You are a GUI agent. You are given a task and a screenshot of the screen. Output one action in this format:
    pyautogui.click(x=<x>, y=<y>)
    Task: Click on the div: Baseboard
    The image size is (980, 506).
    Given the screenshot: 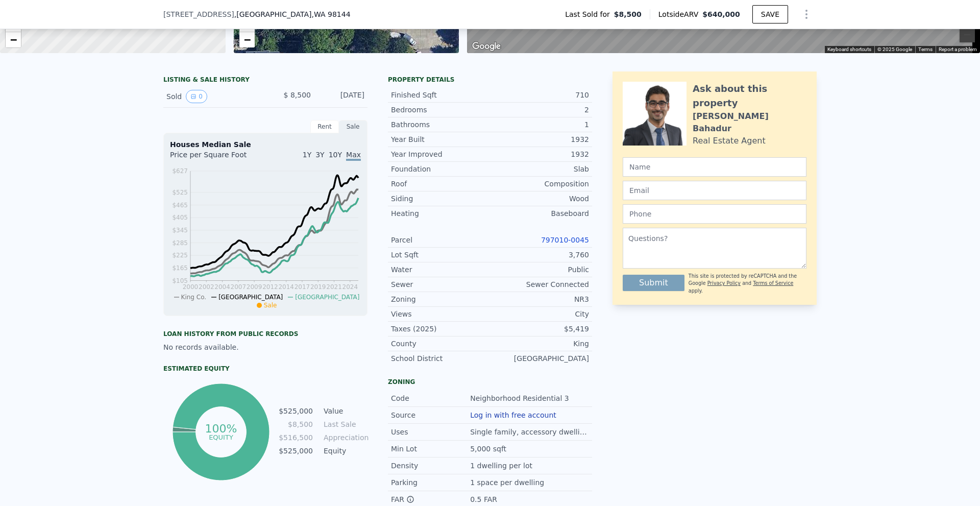 What is the action you would take?
    pyautogui.click(x=539, y=214)
    